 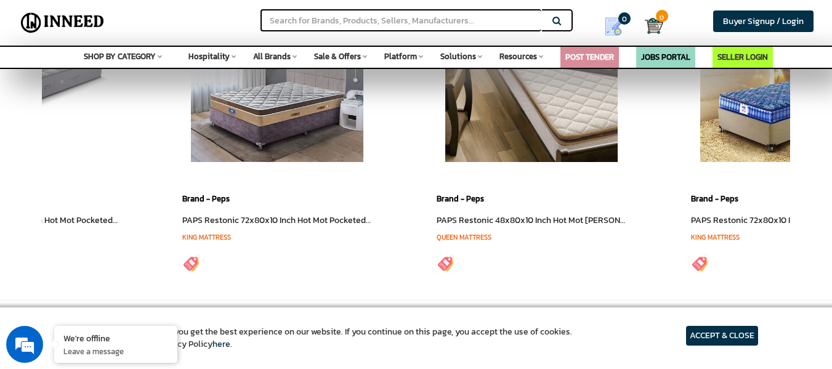 I want to click on span: Buyer Signup / Login, so click(x=763, y=21).